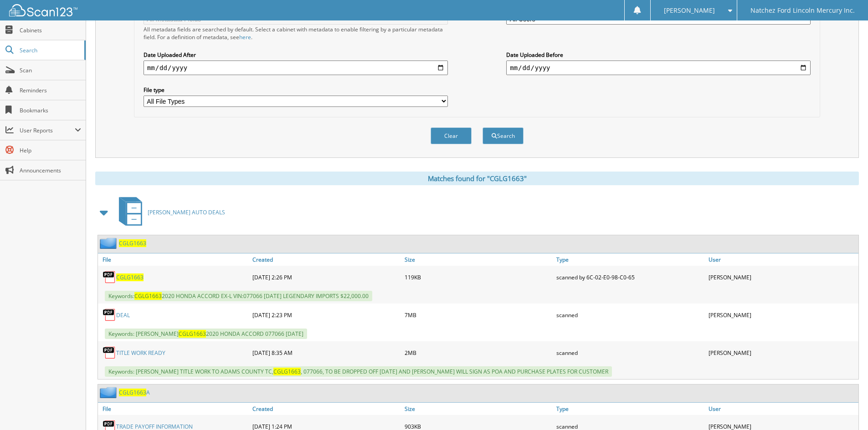  I want to click on a: TITLE WORK READY, so click(141, 353).